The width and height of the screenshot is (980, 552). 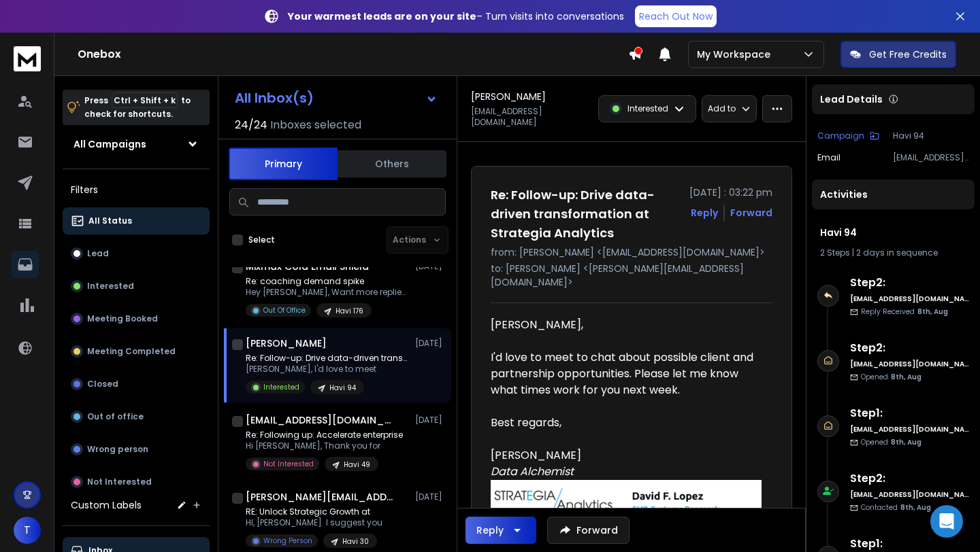 I want to click on div: Open Intercom Messenger, so click(x=947, y=521).